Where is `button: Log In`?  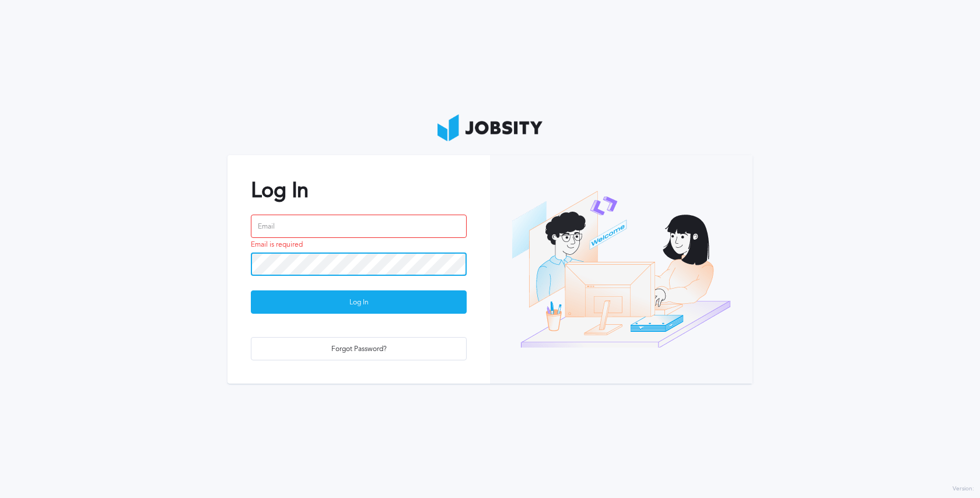 button: Log In is located at coordinates (359, 302).